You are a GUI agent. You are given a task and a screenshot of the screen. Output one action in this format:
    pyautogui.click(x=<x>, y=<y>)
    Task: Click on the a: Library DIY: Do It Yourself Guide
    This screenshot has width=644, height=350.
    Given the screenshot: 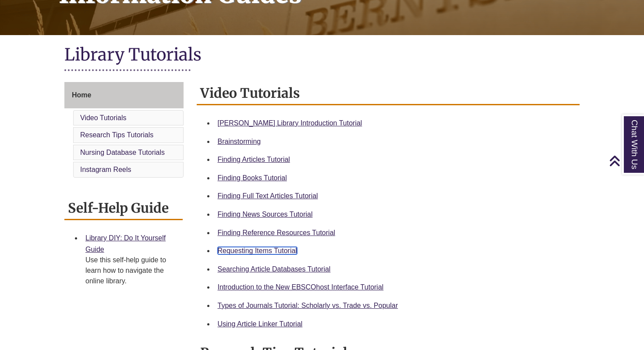 What is the action you would take?
    pyautogui.click(x=125, y=244)
    